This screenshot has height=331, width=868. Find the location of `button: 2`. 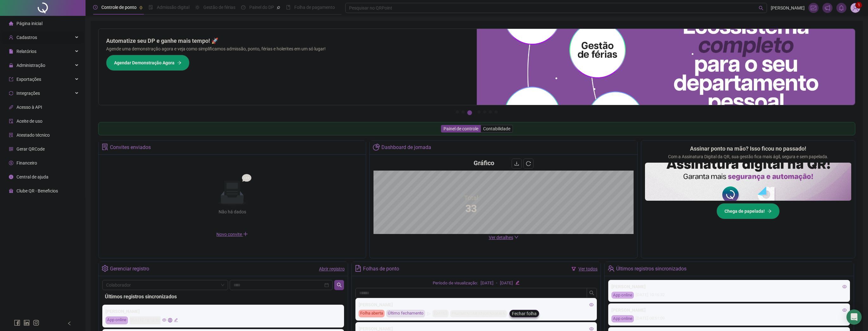

button: 2 is located at coordinates (463, 112).